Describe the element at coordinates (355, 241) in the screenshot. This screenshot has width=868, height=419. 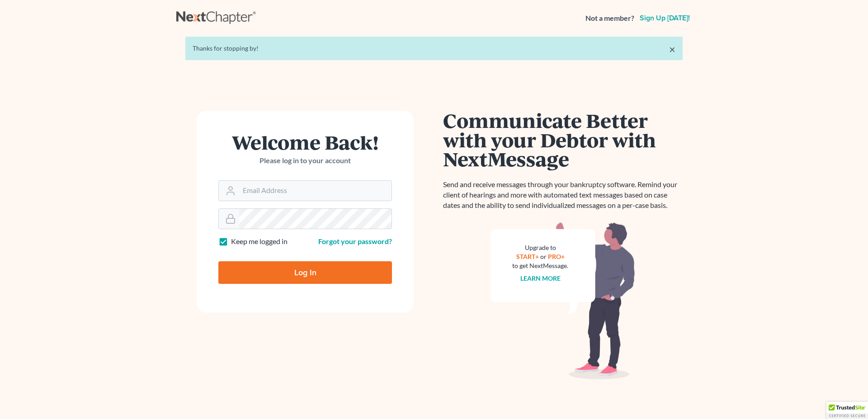
I see `a: Forgot your password?` at that location.